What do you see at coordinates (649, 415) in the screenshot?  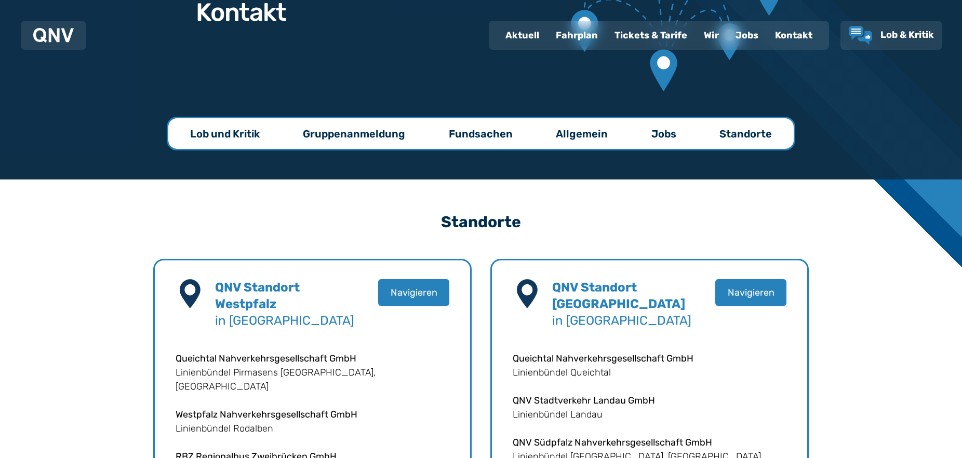 I see `p: Linienbündel Landau` at bounding box center [649, 415].